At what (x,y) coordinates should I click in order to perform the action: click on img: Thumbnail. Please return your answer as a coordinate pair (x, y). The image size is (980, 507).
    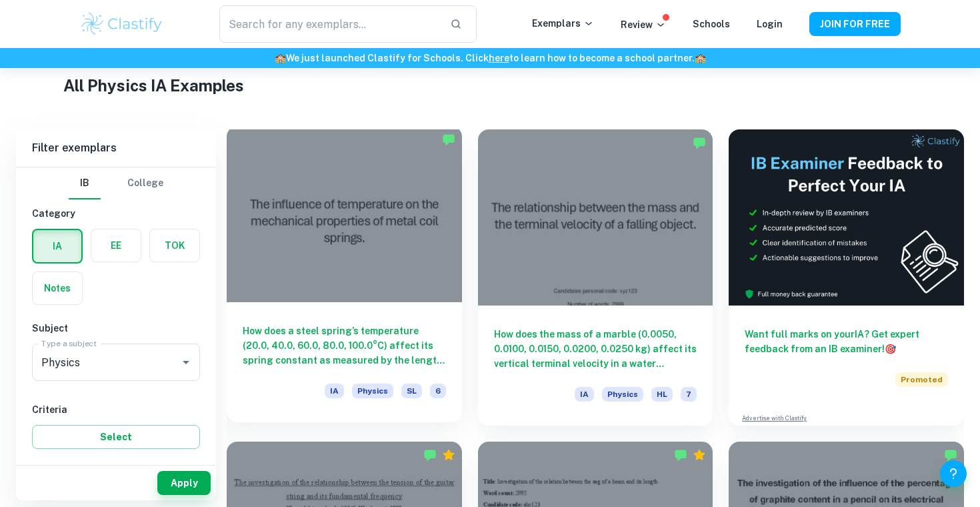
    Looking at the image, I should click on (846, 217).